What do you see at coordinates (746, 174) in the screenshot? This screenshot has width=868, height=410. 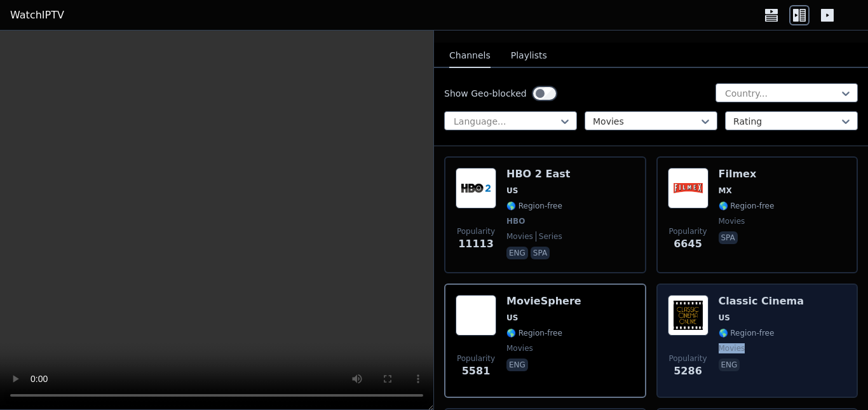 I see `h6: Filmex` at bounding box center [746, 174].